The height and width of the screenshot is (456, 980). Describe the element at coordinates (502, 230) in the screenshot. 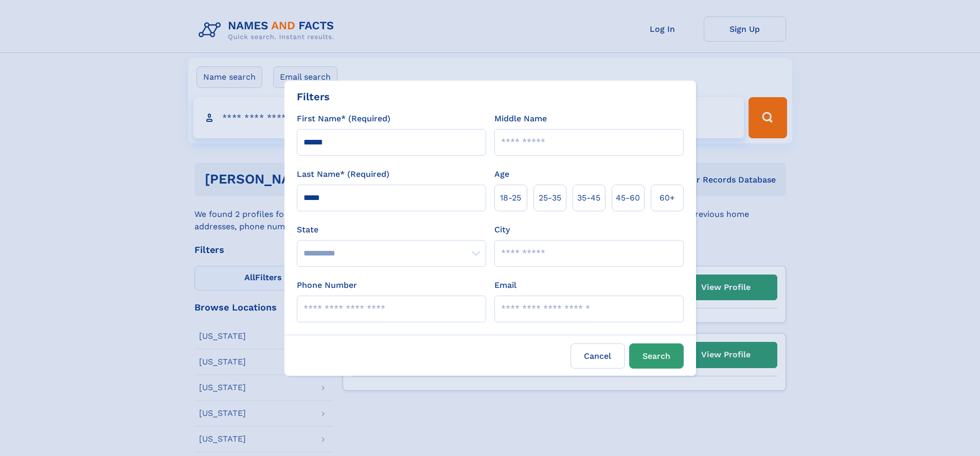

I see `label: City` at that location.